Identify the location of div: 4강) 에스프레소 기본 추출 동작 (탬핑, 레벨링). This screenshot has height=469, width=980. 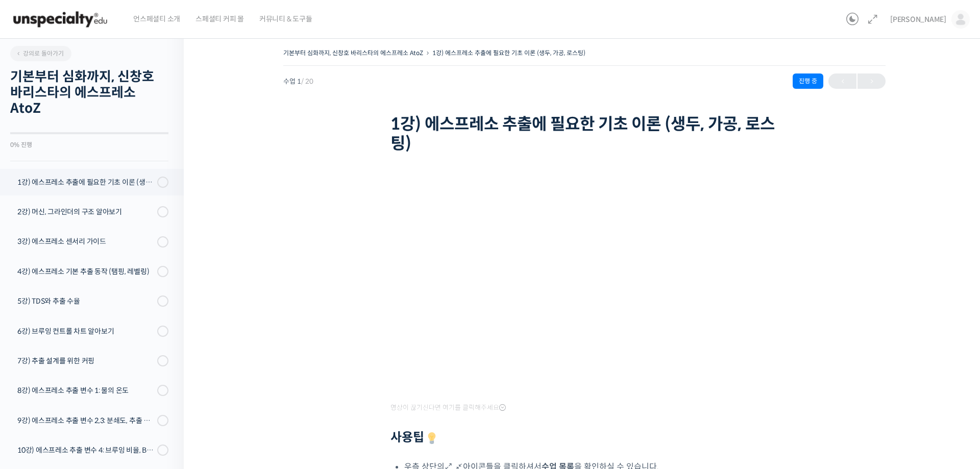
(86, 272).